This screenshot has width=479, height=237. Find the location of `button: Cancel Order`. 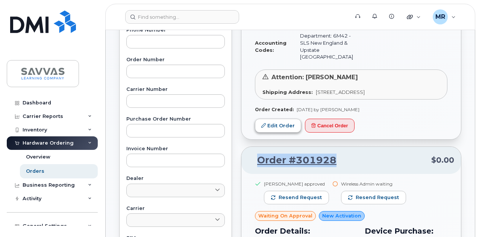

button: Cancel Order is located at coordinates (330, 126).